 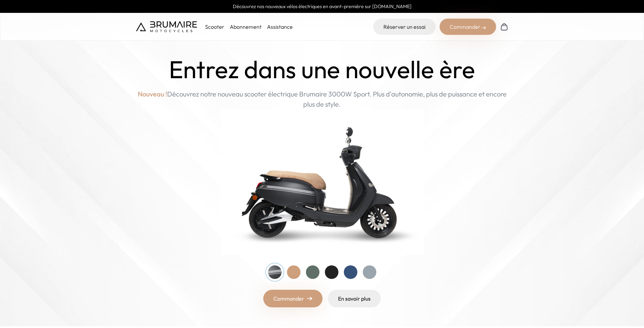 I want to click on a: En savoir plus, so click(x=354, y=298).